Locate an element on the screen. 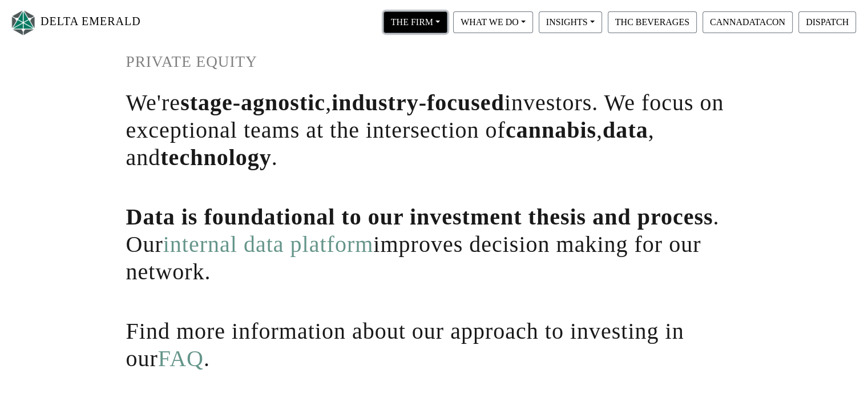  h1: . Our improves decision making for our network. is located at coordinates (434, 245).